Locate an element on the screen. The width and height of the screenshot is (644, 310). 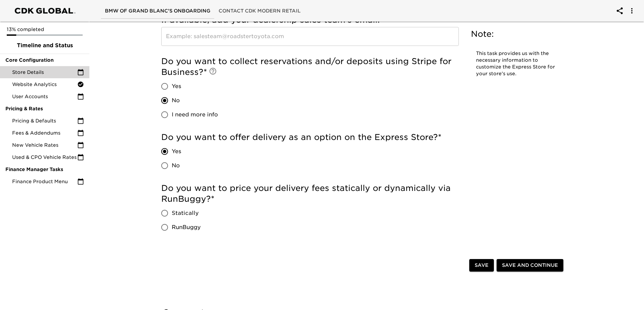
span: BMW of Grand Blanc's Onboarding is located at coordinates (157, 11).